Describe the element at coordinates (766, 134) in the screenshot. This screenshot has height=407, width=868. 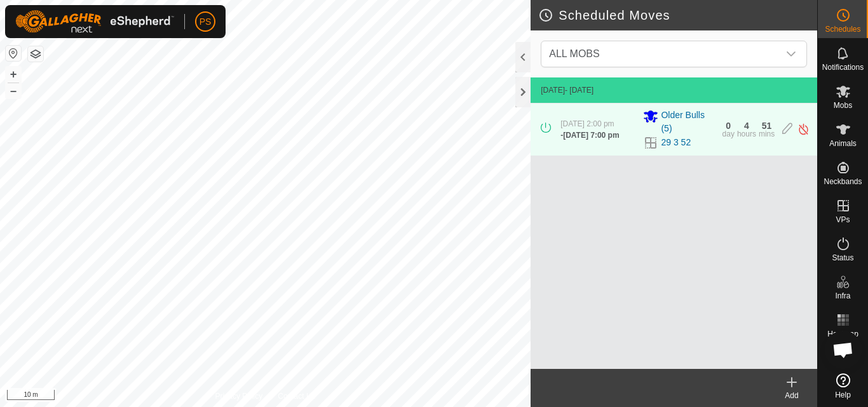
I see `div: mins` at that location.